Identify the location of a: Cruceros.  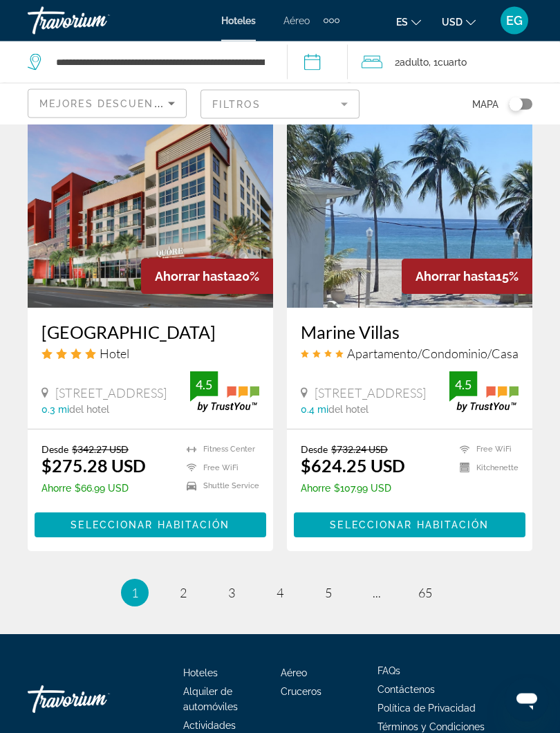
(301, 692).